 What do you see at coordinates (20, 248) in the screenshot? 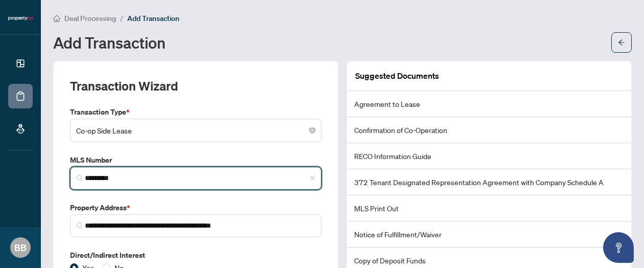
I see `span: BB` at bounding box center [20, 248].